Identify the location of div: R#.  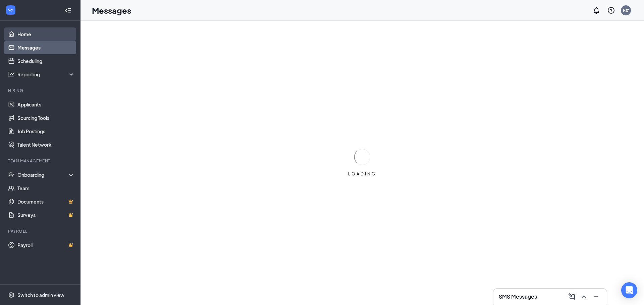
(626, 10).